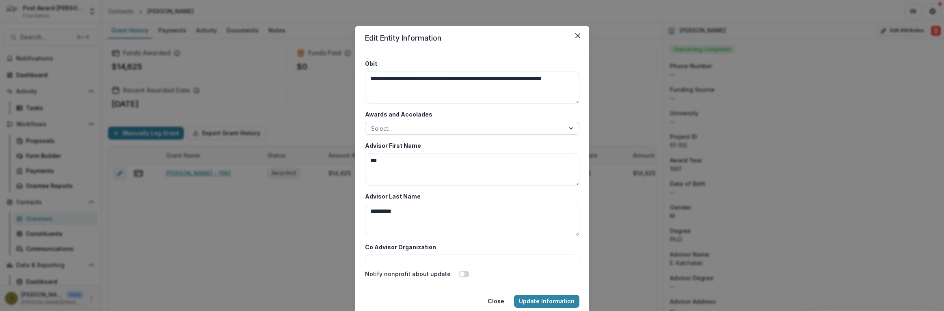 The image size is (944, 311). What do you see at coordinates (472, 38) in the screenshot?
I see `header: Edit Entity Information` at bounding box center [472, 38].